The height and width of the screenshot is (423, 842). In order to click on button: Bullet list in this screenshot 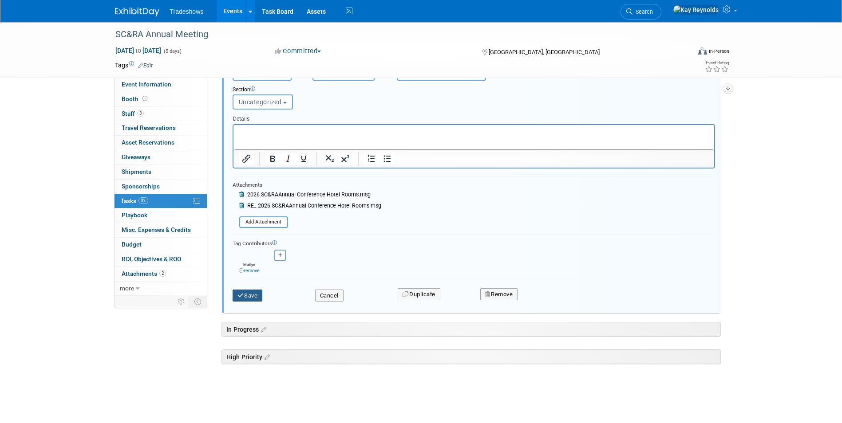, I will do `click(387, 159)`.